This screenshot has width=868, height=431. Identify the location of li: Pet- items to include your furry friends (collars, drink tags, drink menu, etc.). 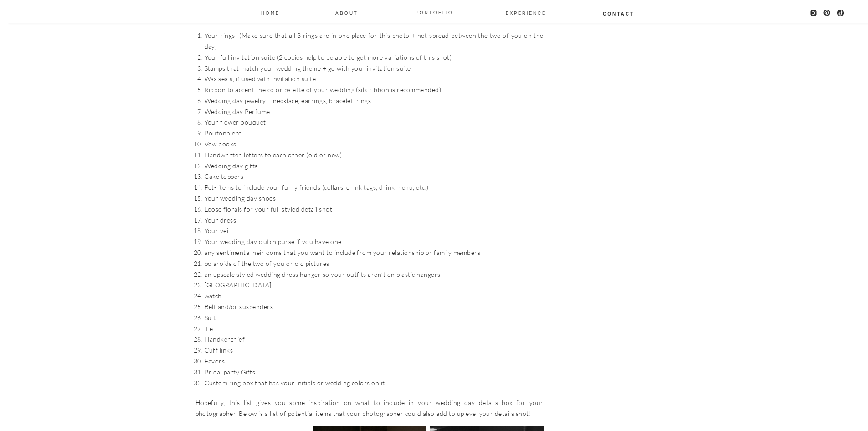
(374, 188).